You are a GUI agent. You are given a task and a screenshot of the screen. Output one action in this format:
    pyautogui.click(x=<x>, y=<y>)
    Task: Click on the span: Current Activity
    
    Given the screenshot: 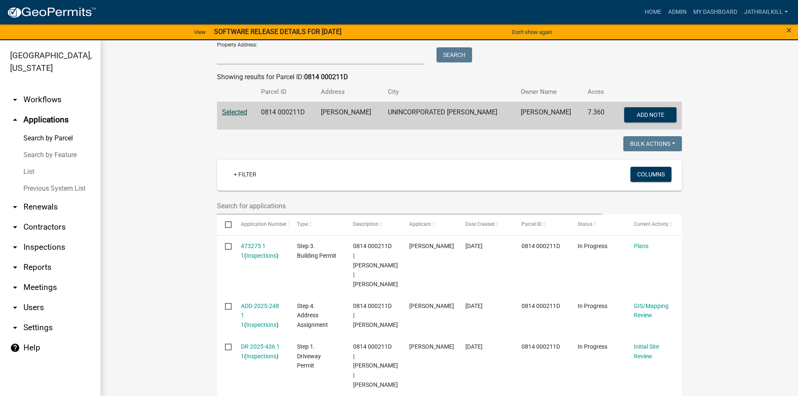 What is the action you would take?
    pyautogui.click(x=651, y=224)
    